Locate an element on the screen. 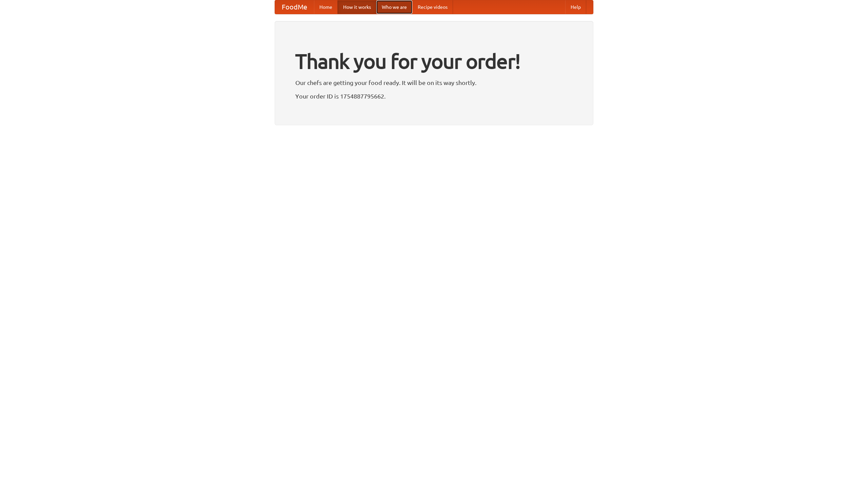 This screenshot has width=868, height=479. h1: Thank you for your order! is located at coordinates (434, 61).